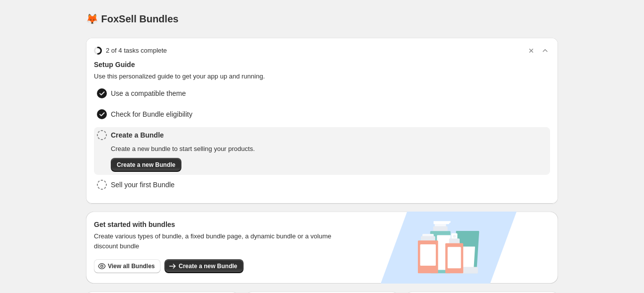 The height and width of the screenshot is (293, 644). I want to click on span: Check for Bundle eligibility, so click(152, 114).